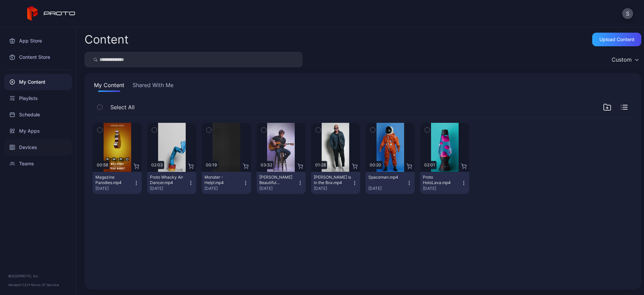 This screenshot has height=295, width=644. I want to click on div: Proto Whacky Air Dancer.mp4, so click(169, 180).